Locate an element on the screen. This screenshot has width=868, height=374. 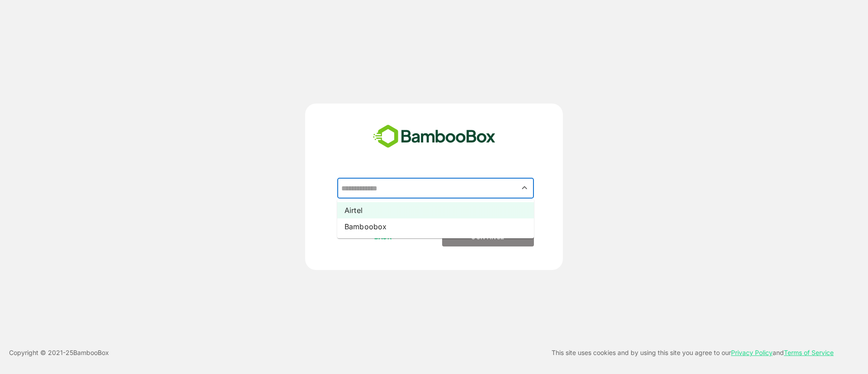
a: Terms of Service is located at coordinates (809, 353).